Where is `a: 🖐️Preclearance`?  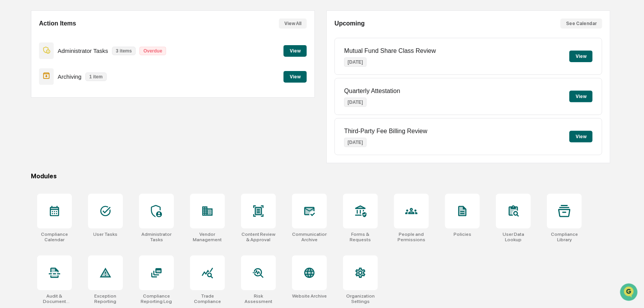
a: 🖐️Preclearance is located at coordinates (28, 101).